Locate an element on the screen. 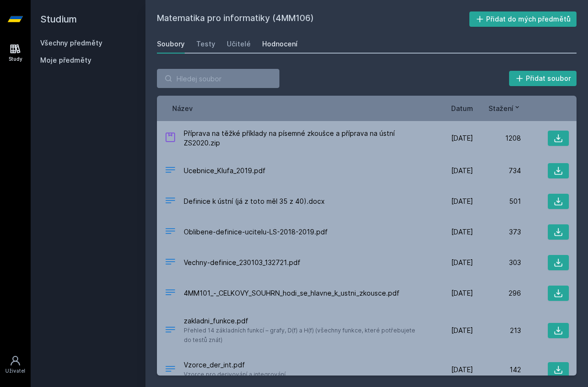 This screenshot has height=387, width=588. div: Soubory is located at coordinates (171, 44).